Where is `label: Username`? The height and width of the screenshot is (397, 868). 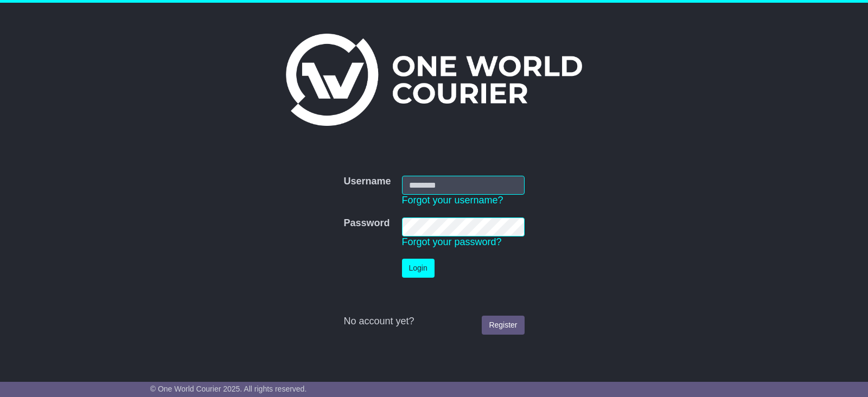
label: Username is located at coordinates (367, 182).